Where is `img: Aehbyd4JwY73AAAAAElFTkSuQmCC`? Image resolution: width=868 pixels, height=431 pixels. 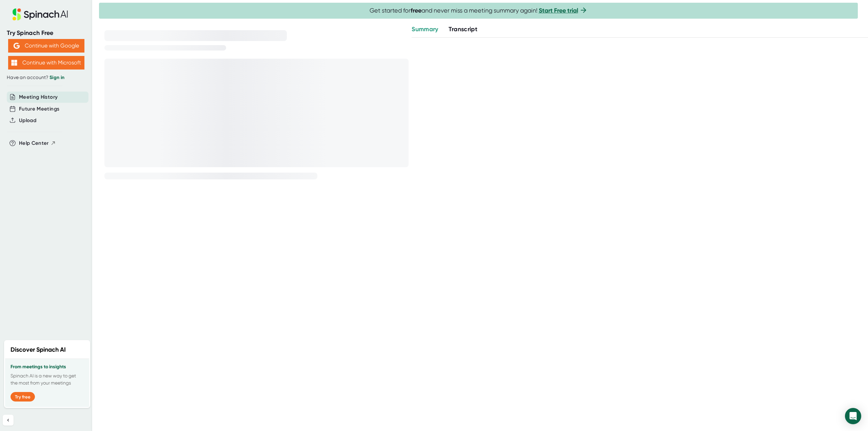
img: Aehbyd4JwY73AAAAAElFTkSuQmCC is located at coordinates (17, 46).